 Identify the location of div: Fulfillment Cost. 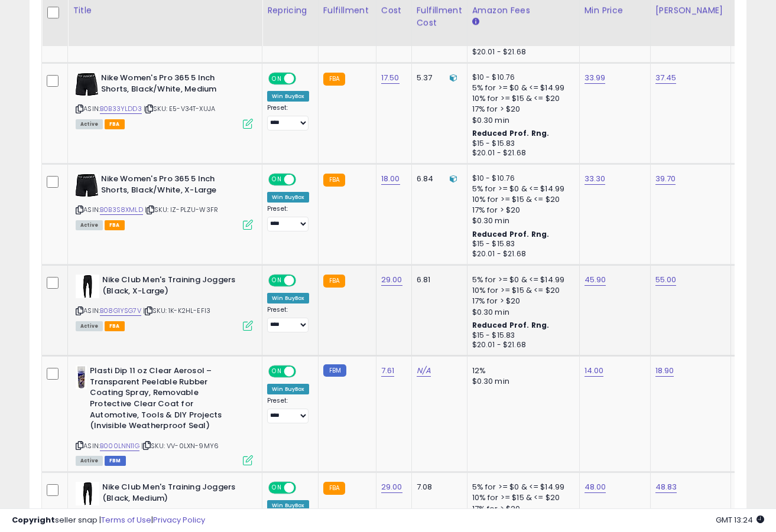
(439, 17).